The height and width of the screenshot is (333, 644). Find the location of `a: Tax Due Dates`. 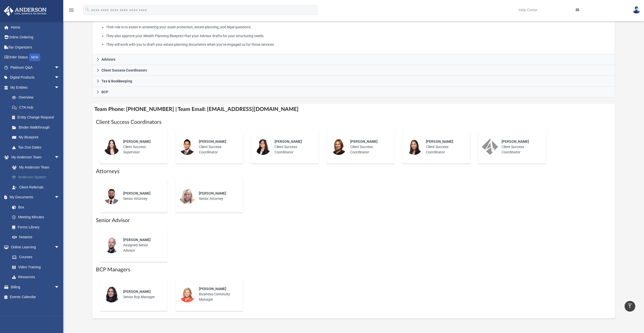

a: Tax Due Dates is located at coordinates (37, 147).